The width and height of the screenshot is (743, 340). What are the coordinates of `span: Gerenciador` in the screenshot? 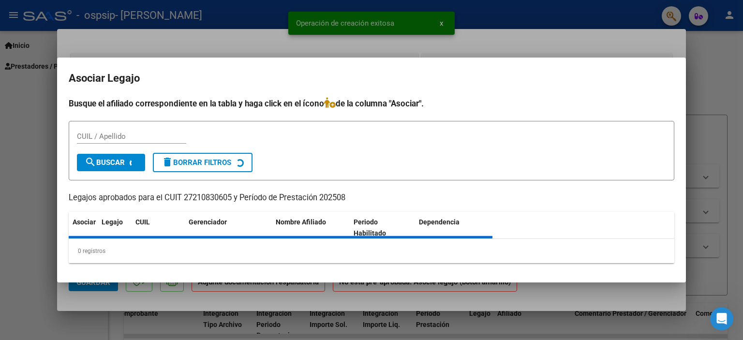 It's located at (207, 222).